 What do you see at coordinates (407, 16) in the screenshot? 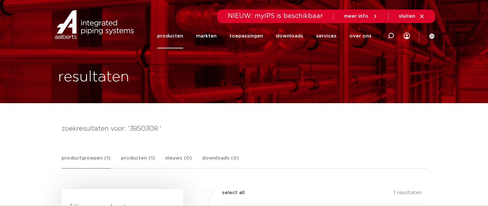
I see `span: sluiten` at bounding box center [407, 16].